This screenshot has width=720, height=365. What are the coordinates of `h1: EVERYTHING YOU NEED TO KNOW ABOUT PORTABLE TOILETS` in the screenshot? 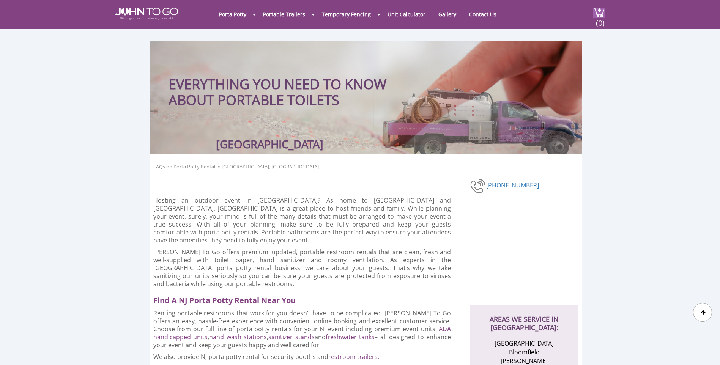 It's located at (291, 82).